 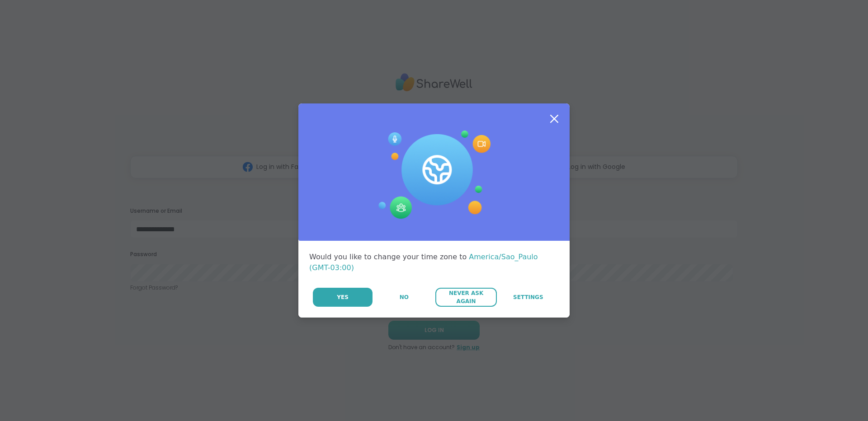 I want to click on a: Settings, so click(x=528, y=297).